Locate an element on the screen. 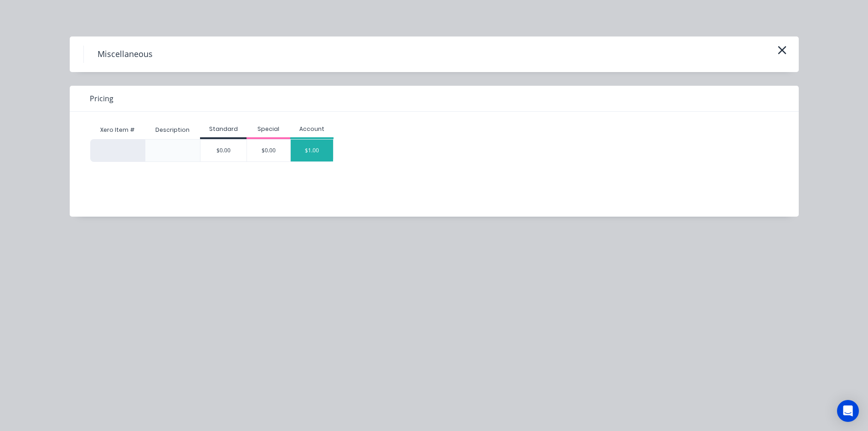 This screenshot has width=868, height=431. span: Pricing is located at coordinates (102, 98).